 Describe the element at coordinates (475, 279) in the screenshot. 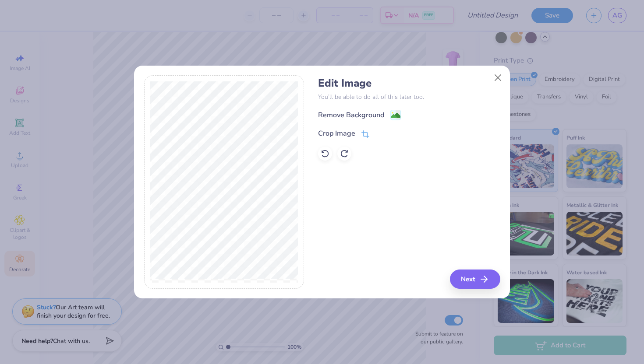

I see `button: Next` at that location.